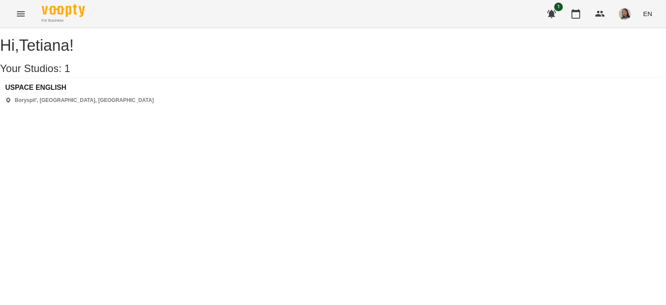  What do you see at coordinates (647, 13) in the screenshot?
I see `button: EN` at bounding box center [647, 13].